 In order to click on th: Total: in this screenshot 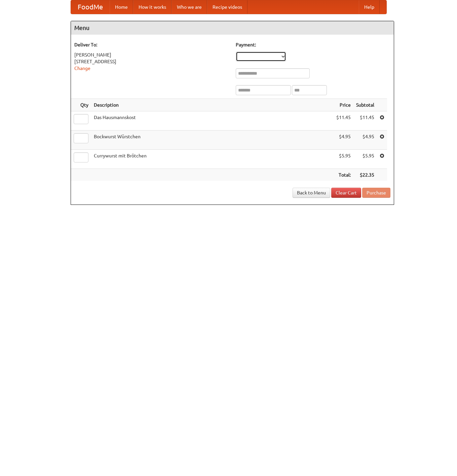, I will do `click(343, 175)`.